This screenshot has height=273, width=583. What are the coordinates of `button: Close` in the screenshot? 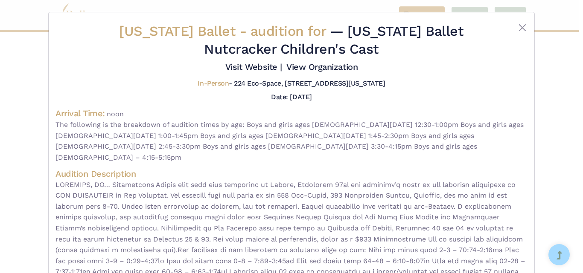 It's located at (522, 28).